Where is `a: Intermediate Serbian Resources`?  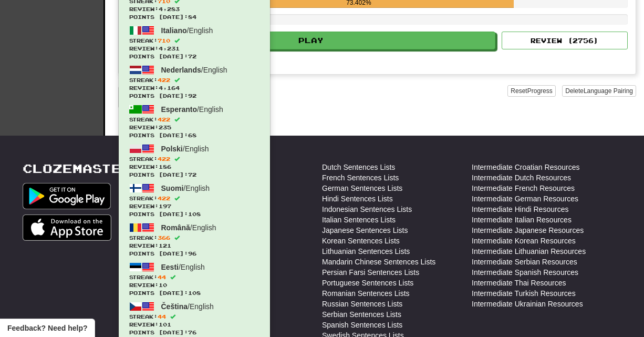
a: Intermediate Serbian Resources is located at coordinates (524, 262).